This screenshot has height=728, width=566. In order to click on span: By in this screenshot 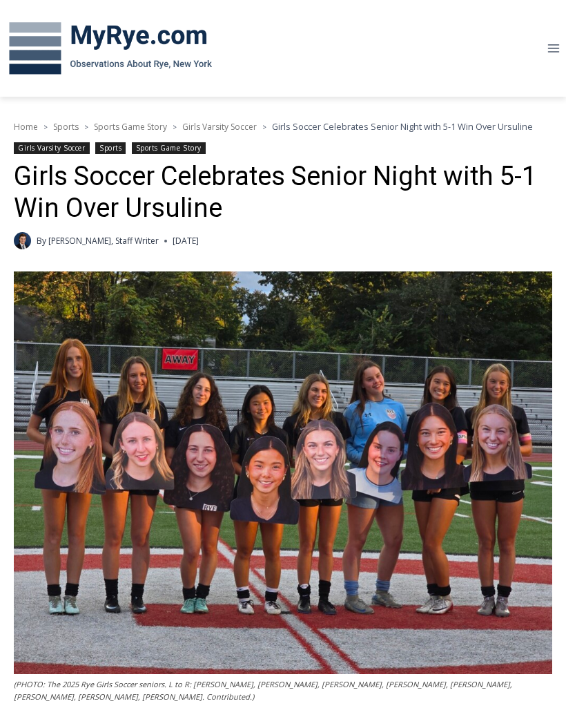, I will do `click(41, 240)`.